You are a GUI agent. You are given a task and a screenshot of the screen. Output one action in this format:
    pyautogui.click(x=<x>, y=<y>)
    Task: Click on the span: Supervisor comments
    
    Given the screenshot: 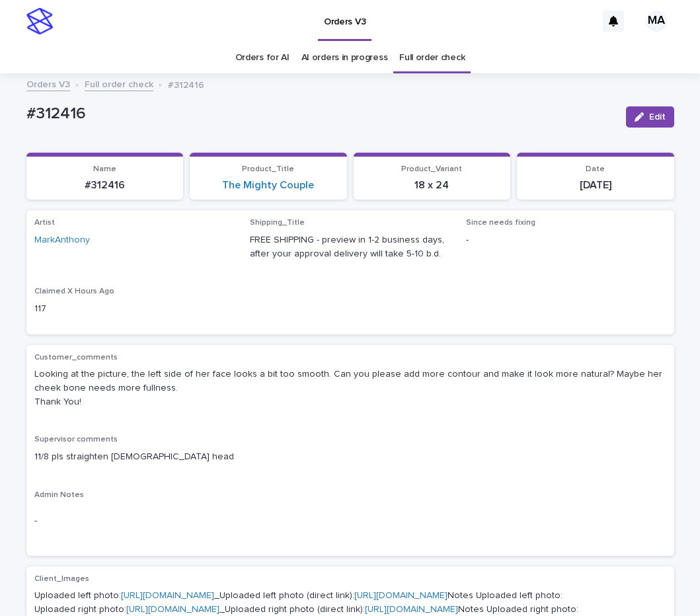 What is the action you would take?
    pyautogui.click(x=76, y=439)
    